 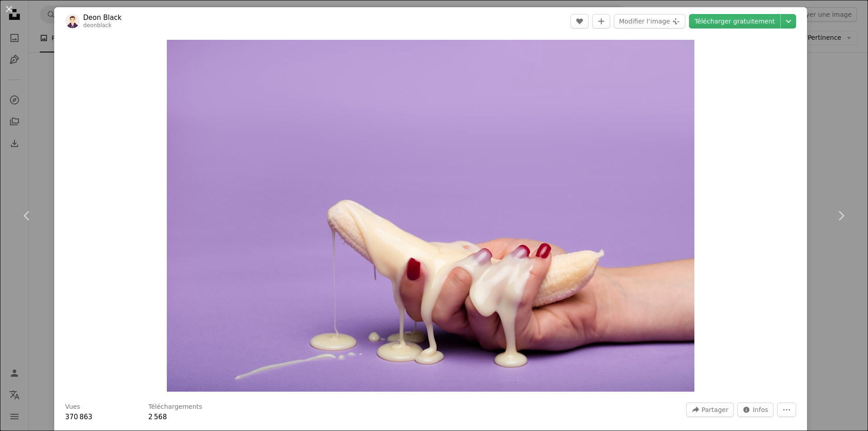 I want to click on button: Ajouter à la collection, so click(x=601, y=21).